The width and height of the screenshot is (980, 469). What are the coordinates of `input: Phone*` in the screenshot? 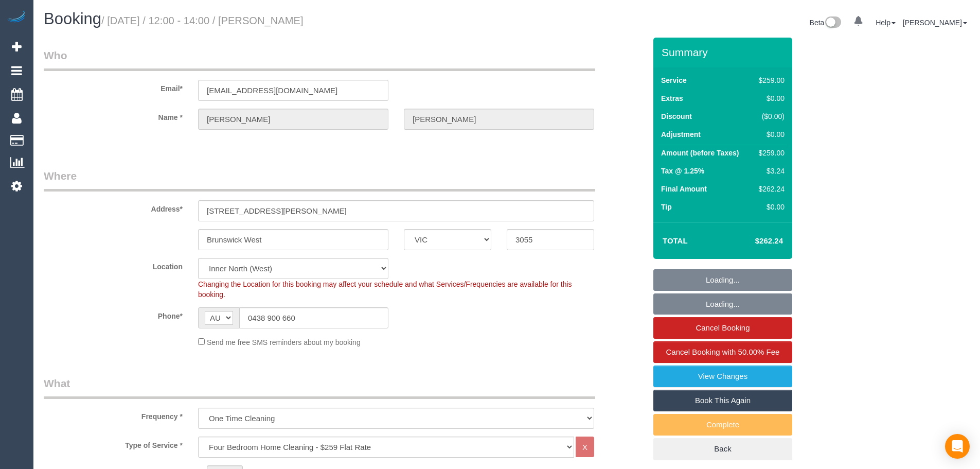 It's located at (314, 317).